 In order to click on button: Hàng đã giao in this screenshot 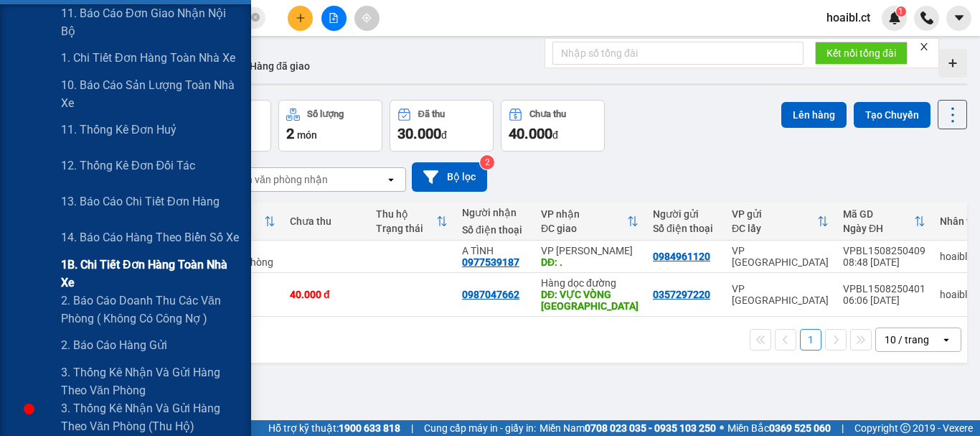, I will do `click(280, 66)`.